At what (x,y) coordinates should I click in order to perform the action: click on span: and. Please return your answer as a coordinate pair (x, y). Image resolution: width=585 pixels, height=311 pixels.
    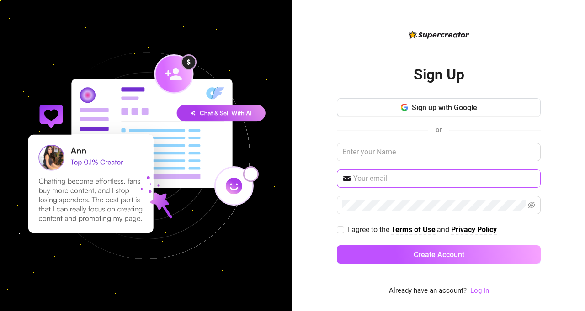
    Looking at the image, I should click on (443, 229).